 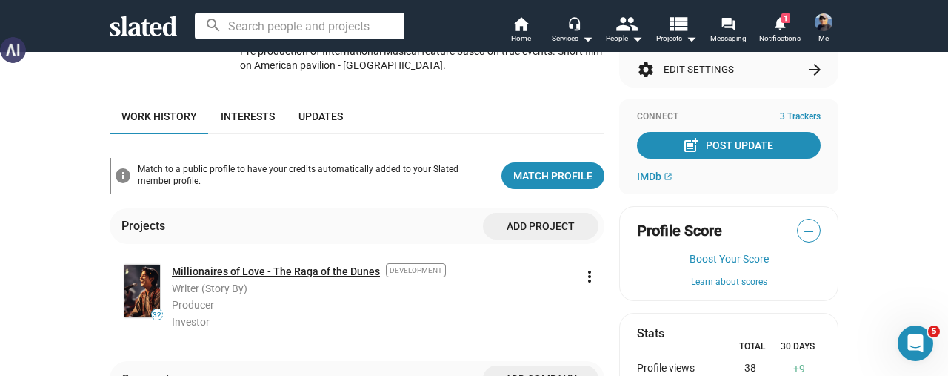 I want to click on div: People, so click(x=624, y=39).